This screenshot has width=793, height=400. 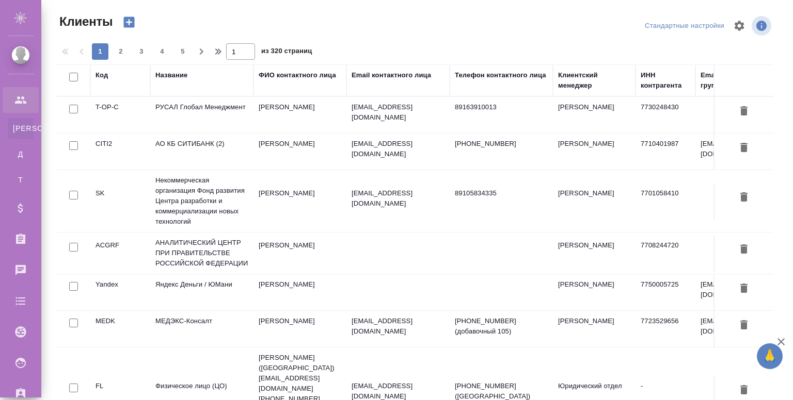 What do you see at coordinates (202, 201) in the screenshot?
I see `td: Некоммерческая организация Фонд развития Центра разработки и коммерциализации новых технологий` at bounding box center [202, 201].